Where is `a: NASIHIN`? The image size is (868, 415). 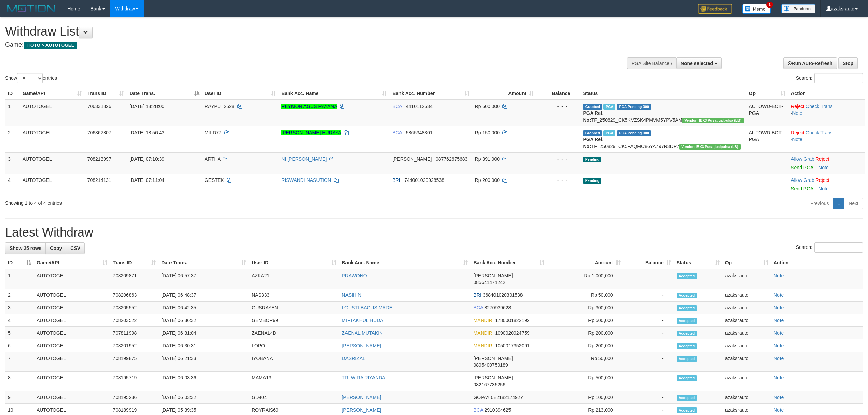
a: NASIHIN is located at coordinates (351, 295).